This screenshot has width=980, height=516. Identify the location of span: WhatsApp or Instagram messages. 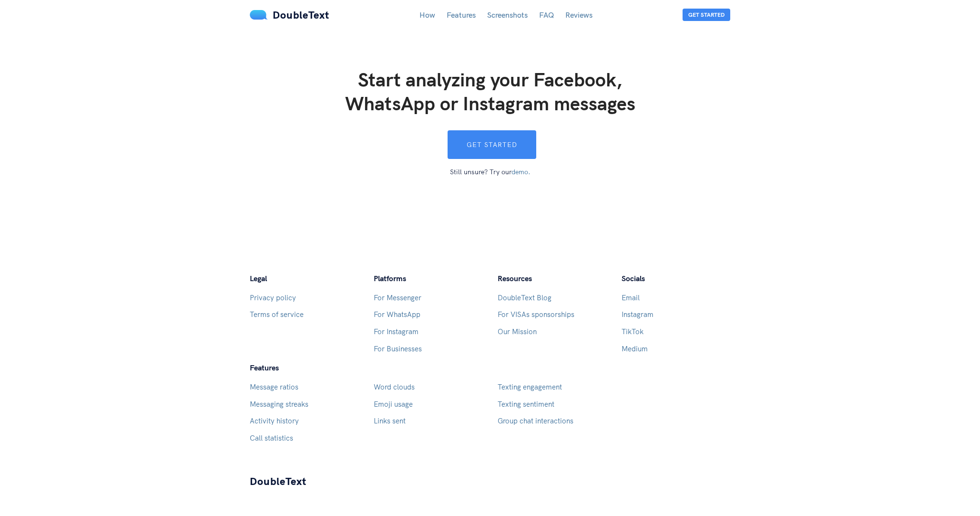
(490, 103).